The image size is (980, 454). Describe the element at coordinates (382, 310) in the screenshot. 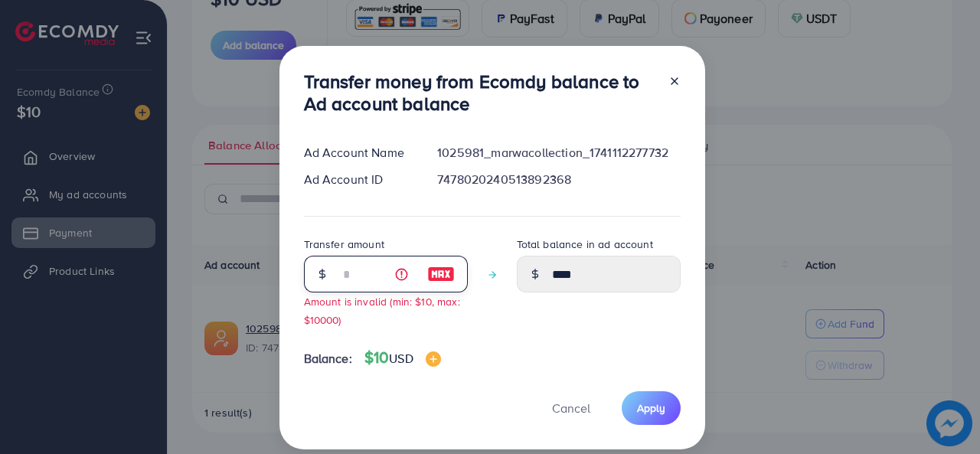

I see `small: Amount is invalid (min: $10, max: $10000)` at that location.